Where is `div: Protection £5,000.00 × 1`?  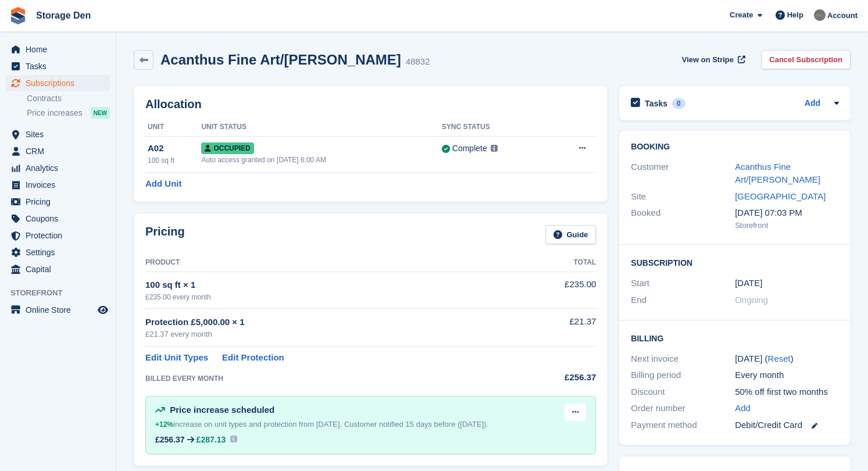
div: Protection £5,000.00 × 1 is located at coordinates (329, 323).